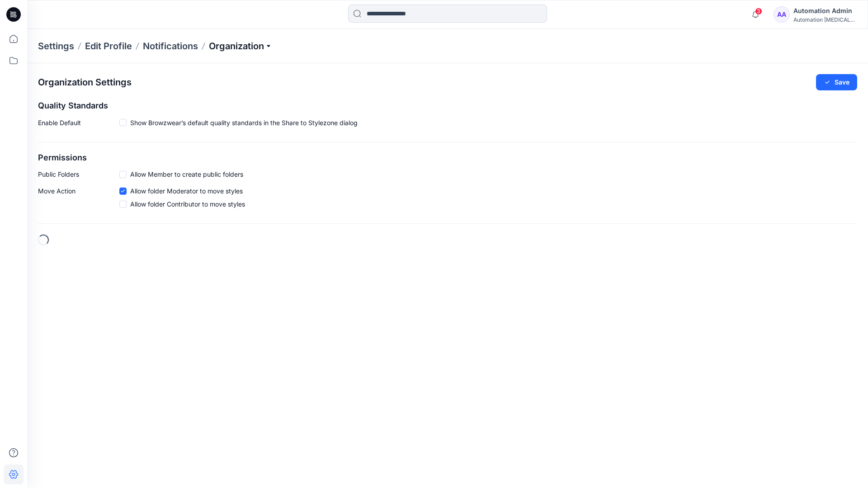 This screenshot has width=868, height=488. I want to click on h2: Organization Settings, so click(85, 82).